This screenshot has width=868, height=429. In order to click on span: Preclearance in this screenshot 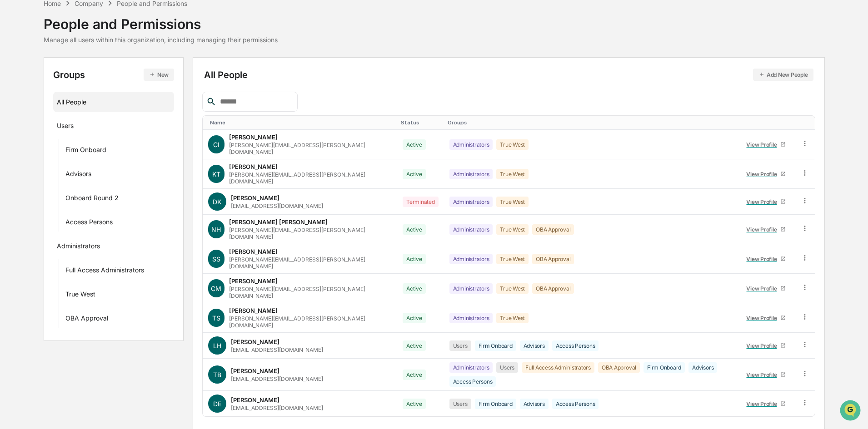, I will do `click(39, 119)`.